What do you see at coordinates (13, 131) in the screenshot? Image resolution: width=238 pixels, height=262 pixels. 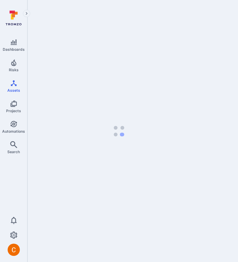 I see `span: Automations` at bounding box center [13, 131].